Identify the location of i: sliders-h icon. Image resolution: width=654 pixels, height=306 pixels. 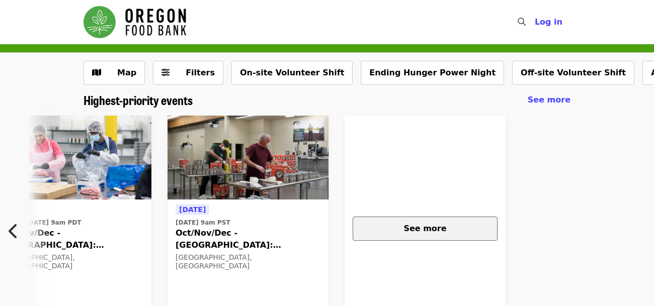
(165, 72).